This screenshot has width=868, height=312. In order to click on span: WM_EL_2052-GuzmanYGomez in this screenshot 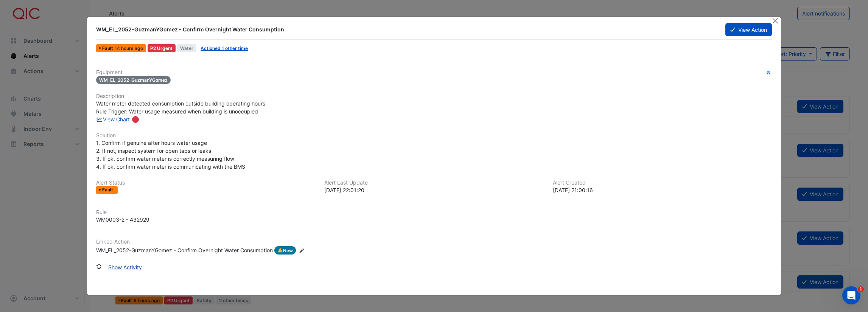, I will do `click(133, 80)`.